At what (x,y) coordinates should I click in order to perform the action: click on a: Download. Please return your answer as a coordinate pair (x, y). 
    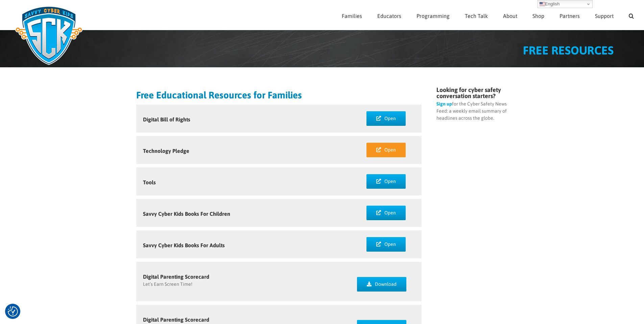
    Looking at the image, I should click on (381, 284).